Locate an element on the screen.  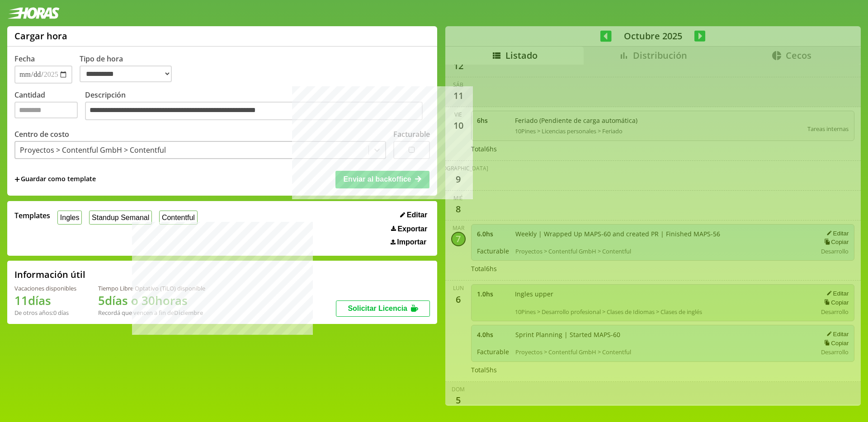
button: Solicitar Licencia is located at coordinates (383, 309).